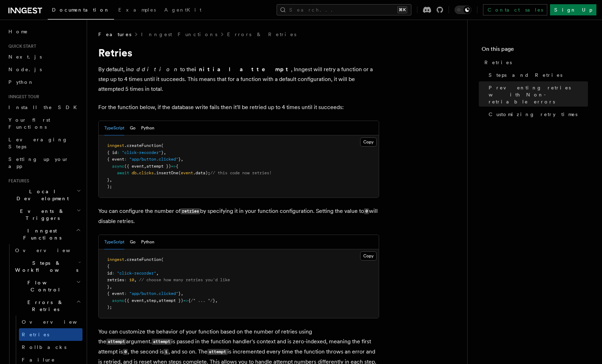 This screenshot has width=602, height=364. What do you see at coordinates (134, 173) in the screenshot?
I see `span: db` at bounding box center [134, 173].